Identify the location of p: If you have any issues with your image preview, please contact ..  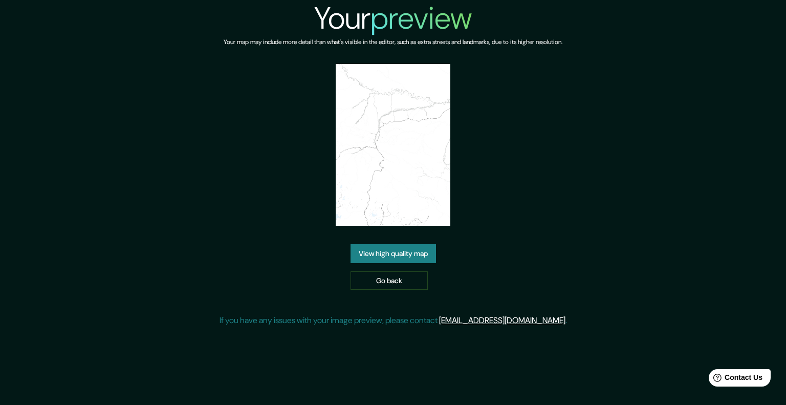
(393, 320).